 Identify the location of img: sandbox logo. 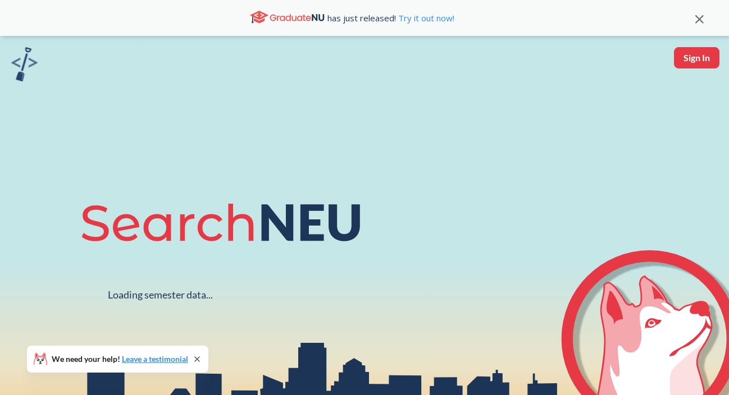
(24, 64).